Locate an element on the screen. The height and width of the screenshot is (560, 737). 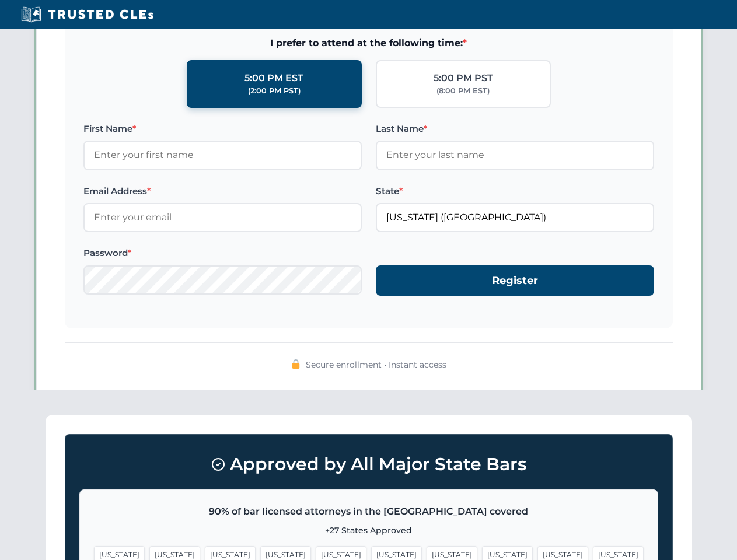
h3: Approved by All Major State Bars is located at coordinates (369, 465).